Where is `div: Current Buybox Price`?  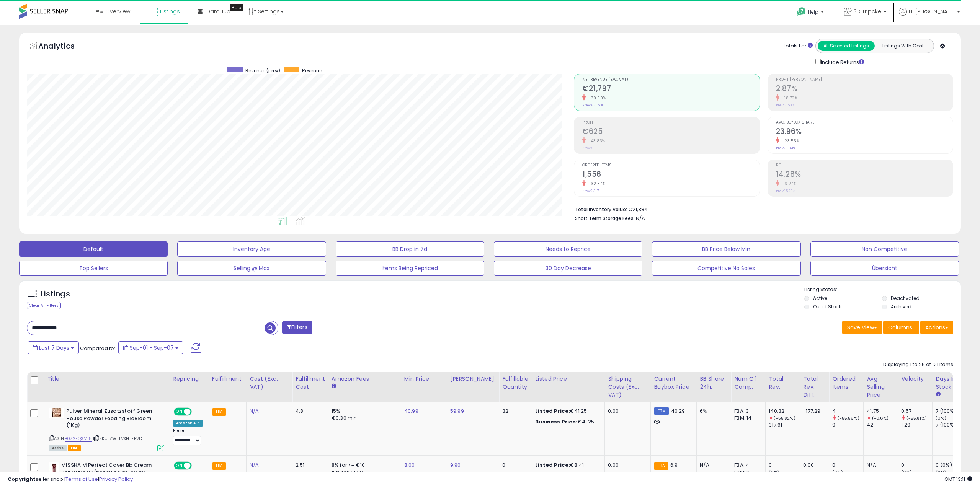 div: Current Buybox Price is located at coordinates (673, 383).